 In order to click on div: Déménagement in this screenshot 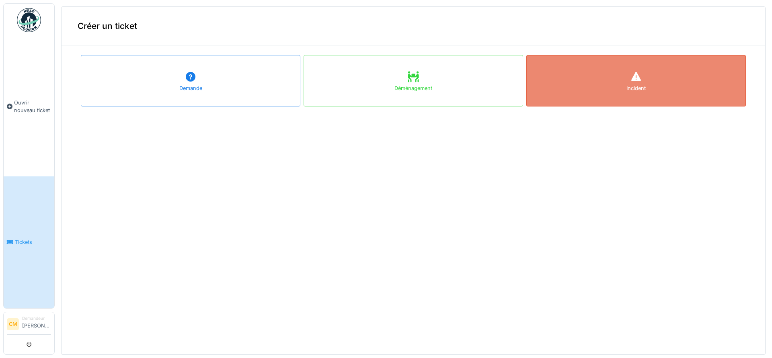, I will do `click(413, 88)`.